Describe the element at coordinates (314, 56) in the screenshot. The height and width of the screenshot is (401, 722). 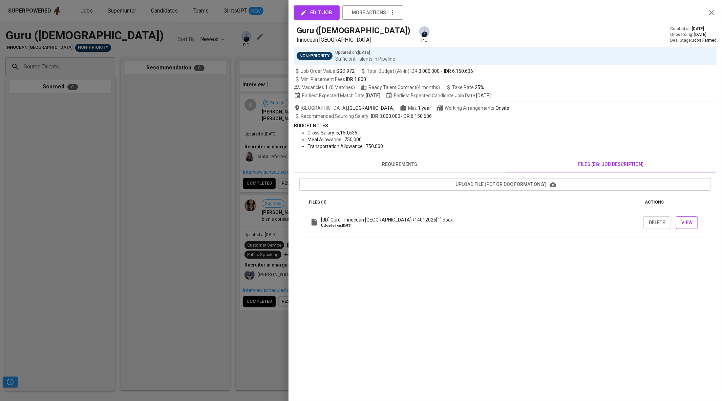
I see `span: Non-Priority` at that location.